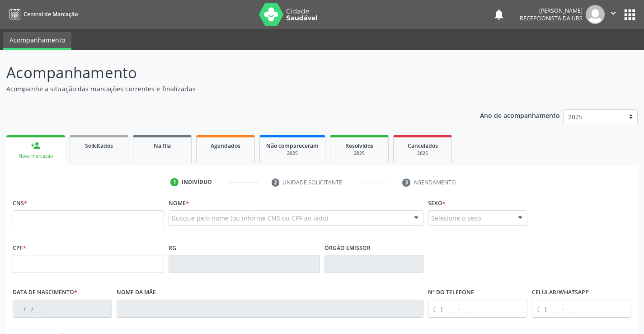  I want to click on div: 1, so click(174, 182).